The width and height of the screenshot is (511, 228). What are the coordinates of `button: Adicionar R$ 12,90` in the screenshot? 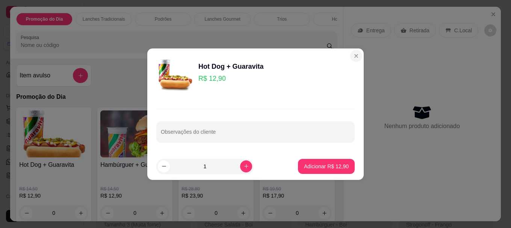 It's located at (326, 167).